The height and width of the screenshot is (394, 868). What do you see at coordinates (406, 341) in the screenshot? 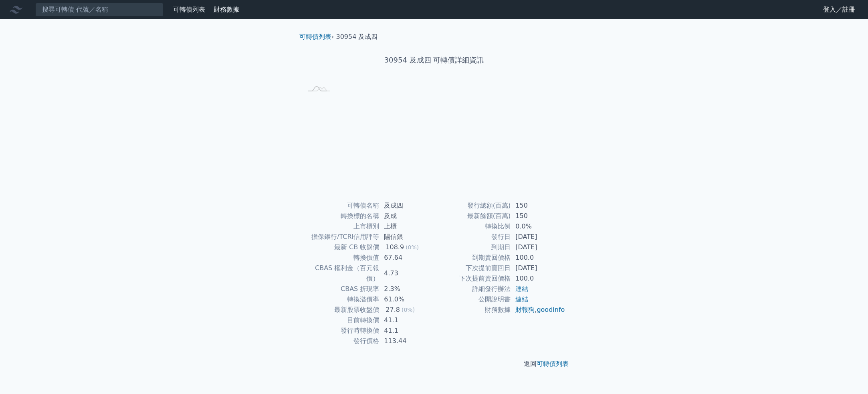
I see `td: 113.44` at bounding box center [406, 341].